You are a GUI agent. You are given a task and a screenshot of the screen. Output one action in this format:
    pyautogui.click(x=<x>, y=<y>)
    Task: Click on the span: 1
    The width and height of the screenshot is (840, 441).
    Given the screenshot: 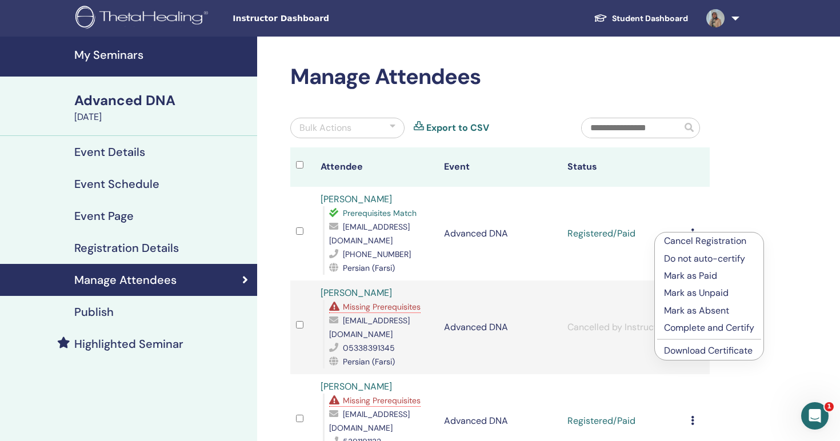 What is the action you would take?
    pyautogui.click(x=829, y=407)
    